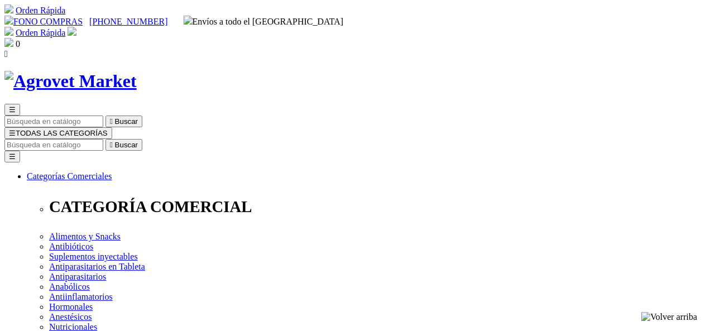 The image size is (706, 331). What do you see at coordinates (18, 44) in the screenshot?
I see `span: 0` at bounding box center [18, 44].